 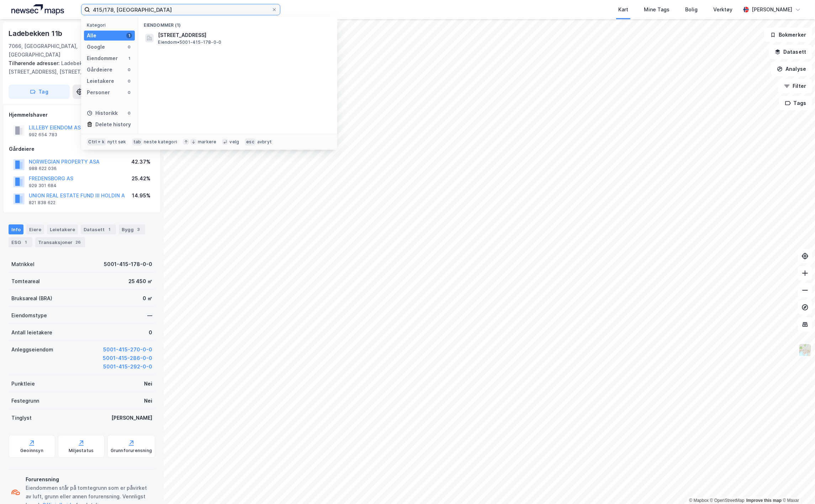 What do you see at coordinates (141, 196) in the screenshot?
I see `div: 14.95%` at bounding box center [141, 196].